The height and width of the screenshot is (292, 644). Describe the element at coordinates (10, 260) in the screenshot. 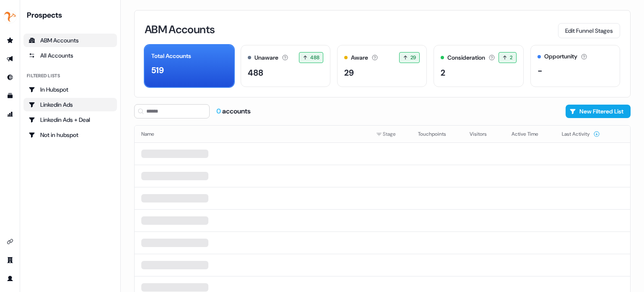

I see `a: Go to team` at that location.